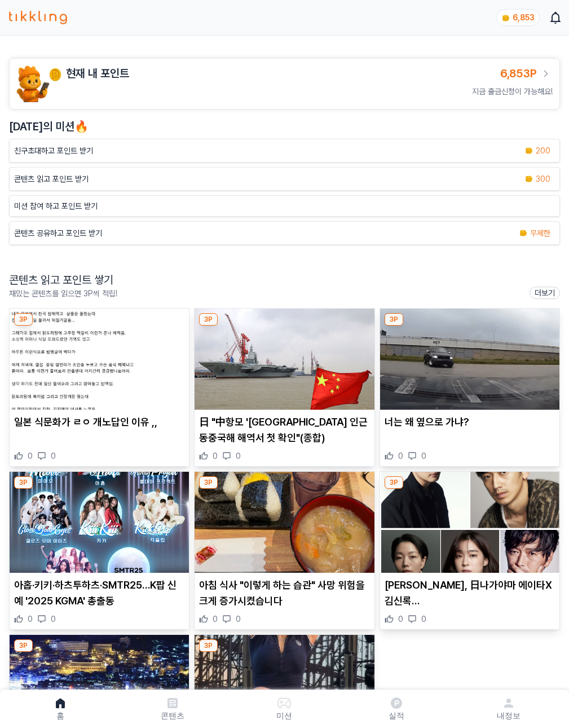 The width and height of the screenshot is (569, 728). What do you see at coordinates (284, 179) in the screenshot?
I see `a: 콘텐츠 읽고 포인트 받기 coin 300` at bounding box center [284, 179].